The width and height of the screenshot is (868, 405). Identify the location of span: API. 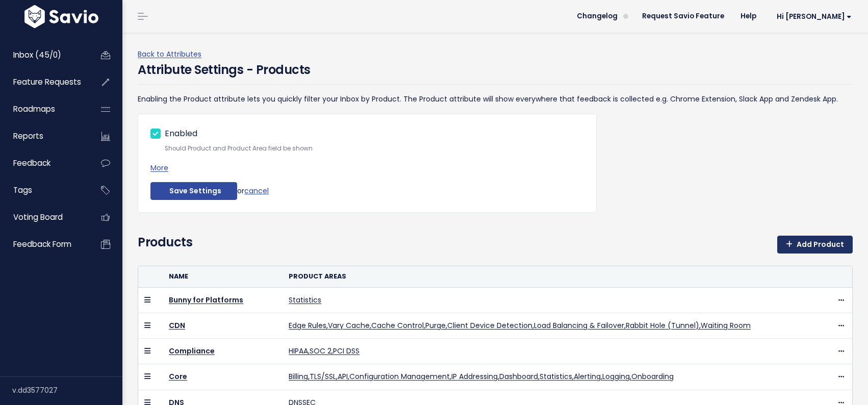
(342, 376).